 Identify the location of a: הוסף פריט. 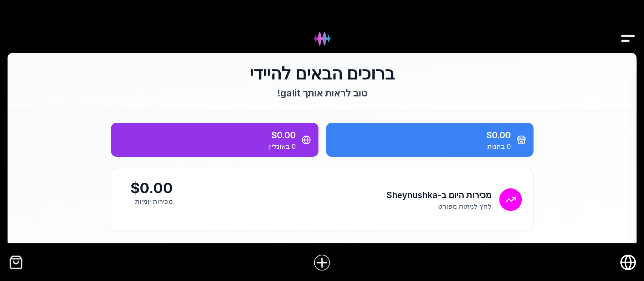
(322, 263).